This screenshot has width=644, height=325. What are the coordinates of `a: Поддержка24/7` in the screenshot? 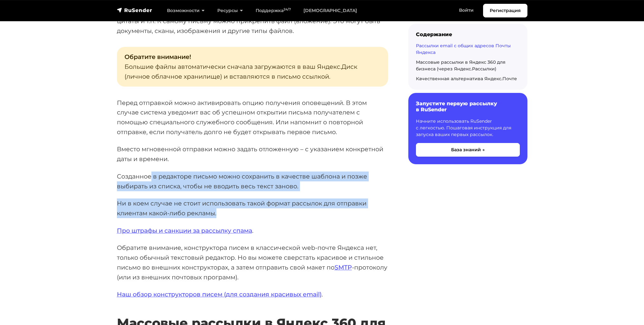 It's located at (273, 11).